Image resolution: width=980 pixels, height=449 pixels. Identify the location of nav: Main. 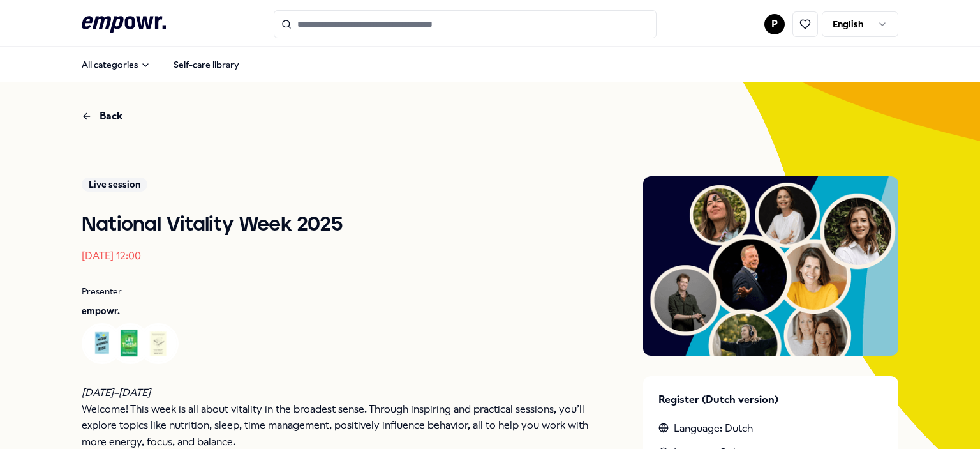
(160, 65).